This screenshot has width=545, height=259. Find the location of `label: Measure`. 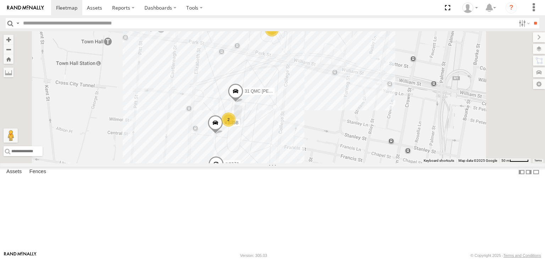

label: Measure is located at coordinates (9, 72).